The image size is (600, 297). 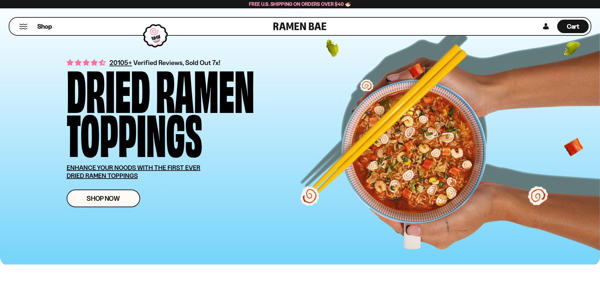 I want to click on u: ENHANCE YOUR NOODS WITH THE FIRST EVER DRIED RAMEN TOPPINGS, so click(x=134, y=172).